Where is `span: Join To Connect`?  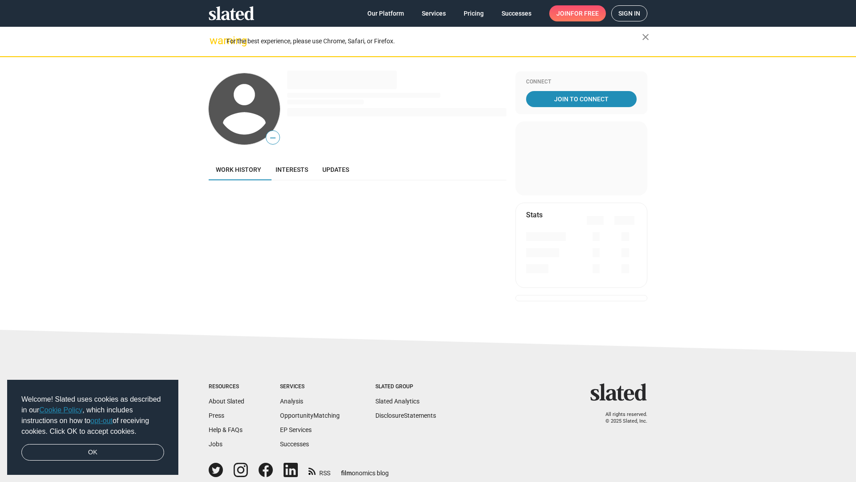
span: Join To Connect is located at coordinates (581, 99).